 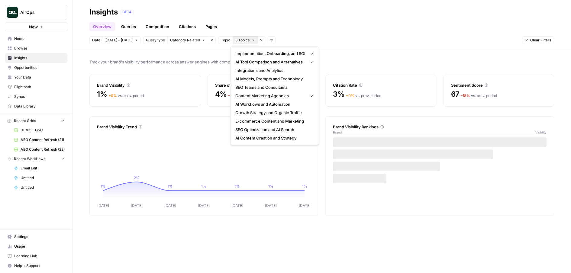 What do you see at coordinates (43, 188) in the screenshot?
I see `span: Untitled` at bounding box center [43, 188].